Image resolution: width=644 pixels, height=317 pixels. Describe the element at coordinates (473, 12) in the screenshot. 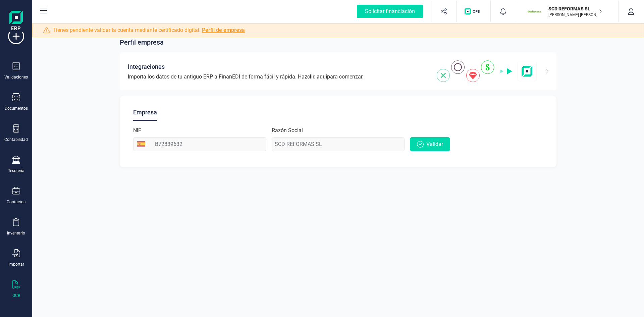

I see `button: Logo de OPS` at that location.